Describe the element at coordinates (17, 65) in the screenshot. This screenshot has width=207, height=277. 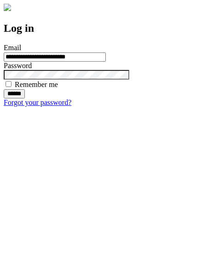
I see `label: Password` at that location.